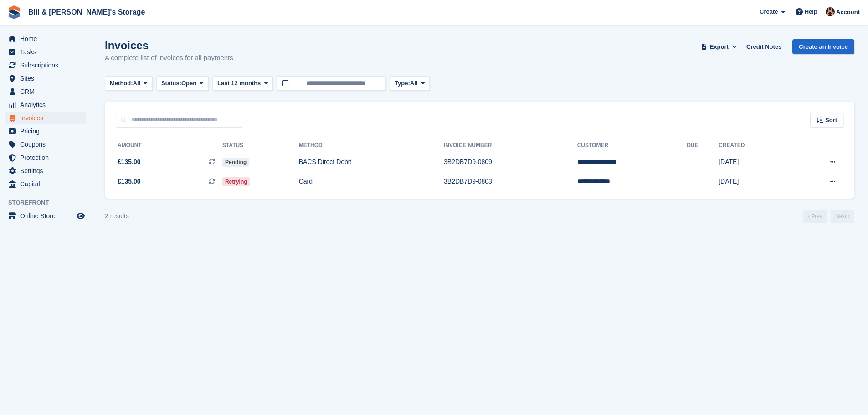 The width and height of the screenshot is (868, 415). What do you see at coordinates (47, 65) in the screenshot?
I see `span: Subscriptions` at bounding box center [47, 65].